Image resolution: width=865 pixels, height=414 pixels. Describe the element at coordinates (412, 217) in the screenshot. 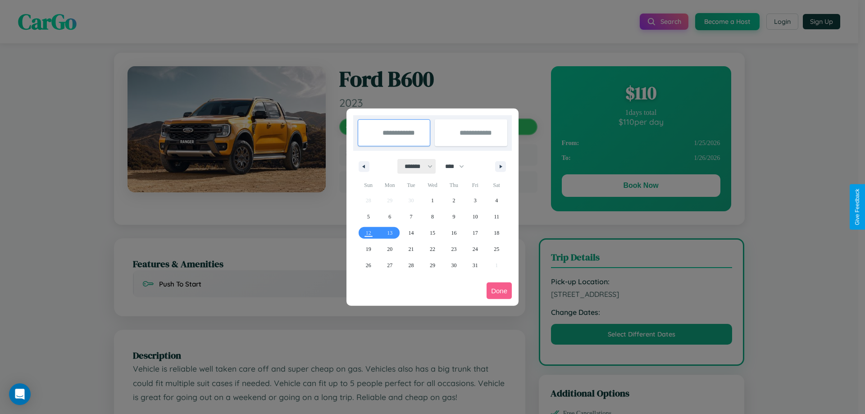

I see `span: 7` at that location.